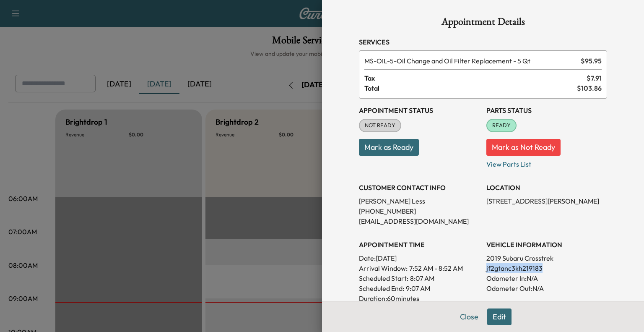 This screenshot has height=332, width=644. I want to click on span: $ 7.91, so click(594, 78).